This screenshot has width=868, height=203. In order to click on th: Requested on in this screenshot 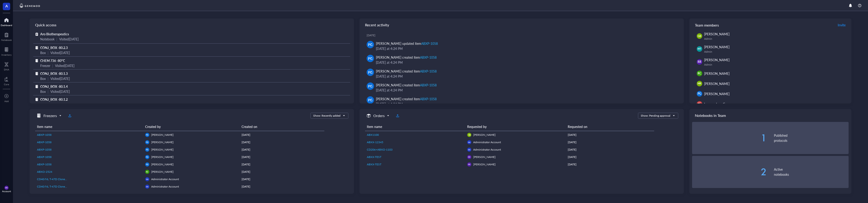, I will do `click(610, 126)`.